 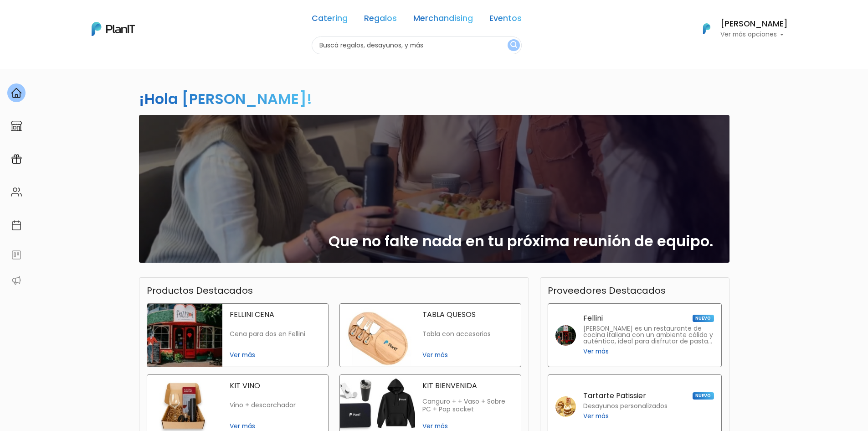 I want to click on p: KIT BIENVENIDA, so click(x=468, y=386).